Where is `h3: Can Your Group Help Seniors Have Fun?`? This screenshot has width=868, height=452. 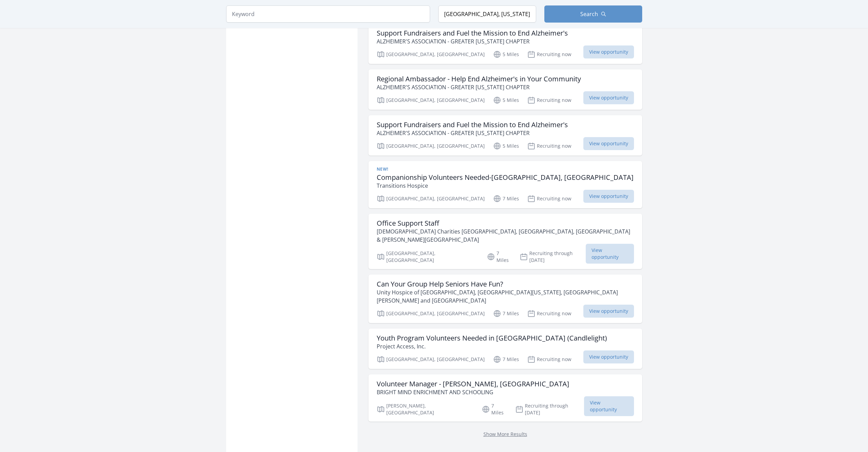 h3: Can Your Group Help Seniors Have Fun? is located at coordinates (506, 284).